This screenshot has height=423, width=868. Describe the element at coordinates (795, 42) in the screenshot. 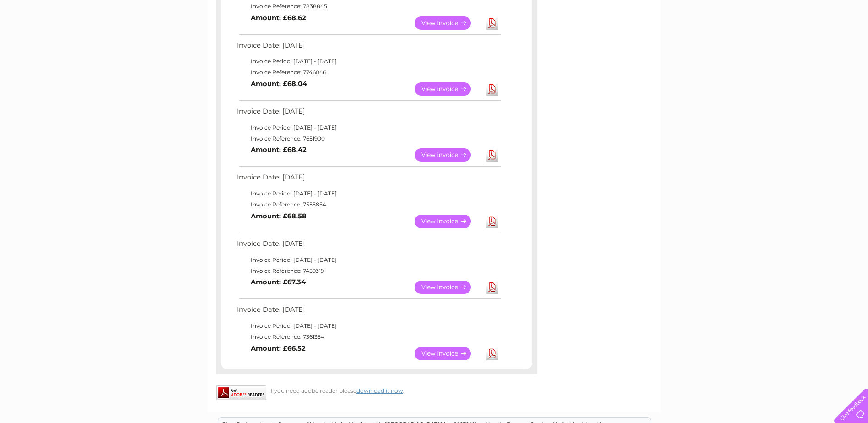

I see `a: Blog` at that location.